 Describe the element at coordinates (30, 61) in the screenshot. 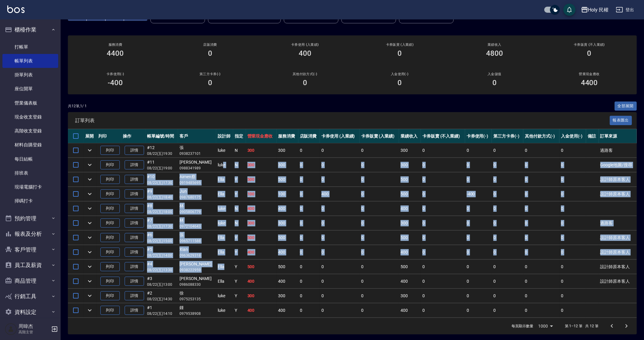

I see `a: 帳單列表` at that location.